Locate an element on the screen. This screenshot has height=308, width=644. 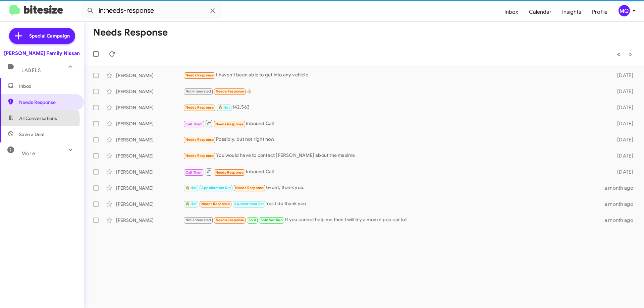
nav: Page navigation example is located at coordinates (625, 54).